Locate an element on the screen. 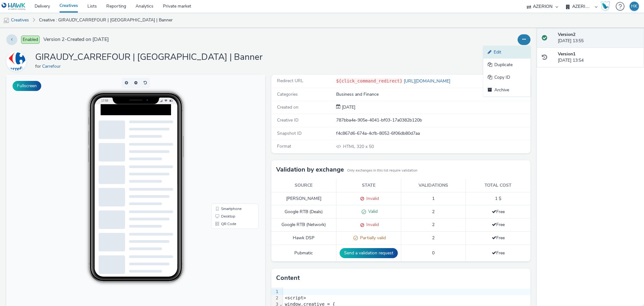  img: Carrefour is located at coordinates (16, 62).